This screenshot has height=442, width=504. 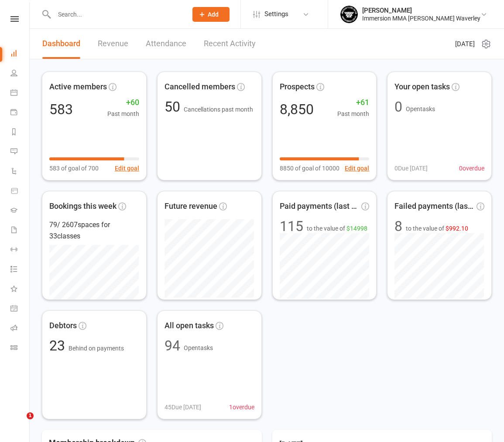 I want to click on span: +60, so click(x=123, y=103).